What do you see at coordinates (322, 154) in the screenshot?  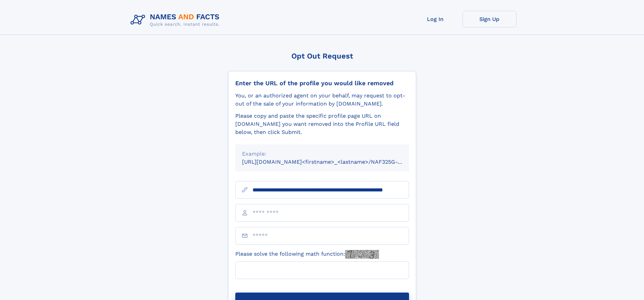 I see `div: Example:` at bounding box center [322, 154].